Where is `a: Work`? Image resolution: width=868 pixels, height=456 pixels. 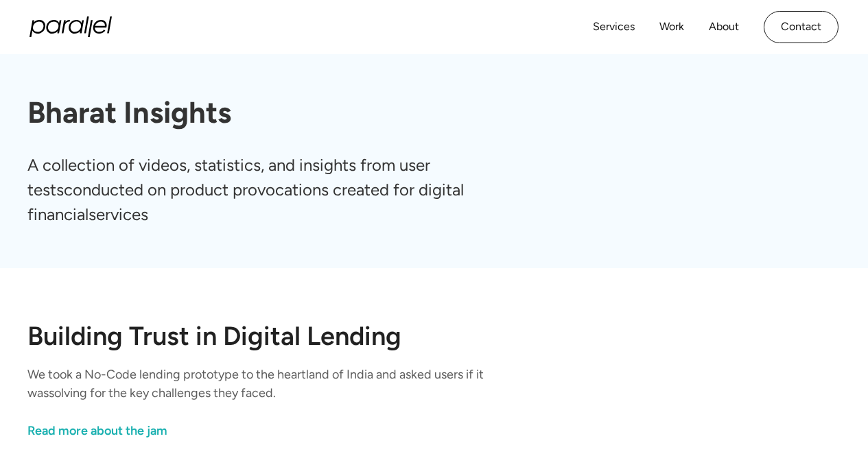 a: Work is located at coordinates (671, 27).